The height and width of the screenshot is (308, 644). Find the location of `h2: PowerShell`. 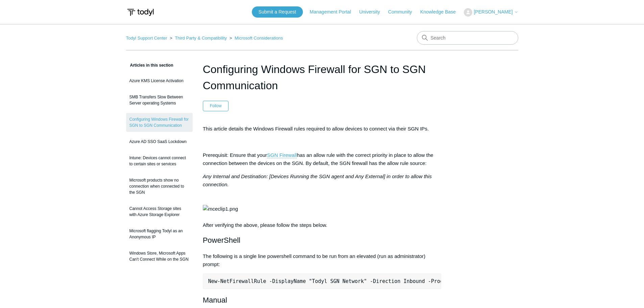

h2: PowerShell is located at coordinates (322, 240).